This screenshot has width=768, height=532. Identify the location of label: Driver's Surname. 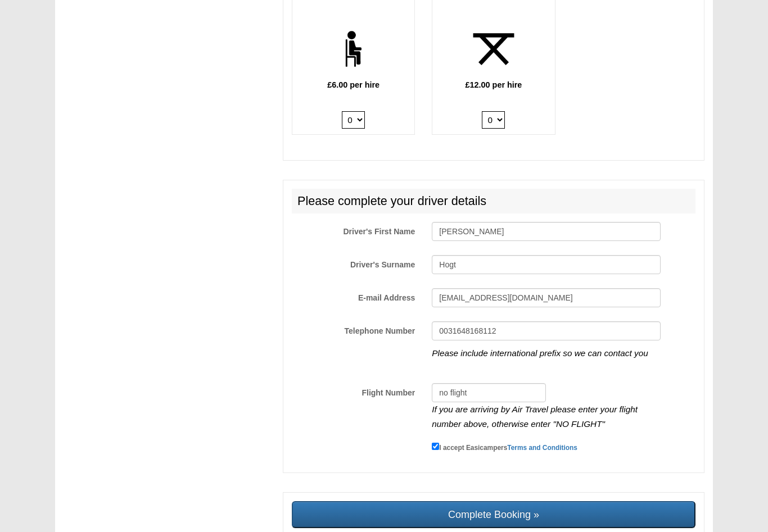
(353, 263).